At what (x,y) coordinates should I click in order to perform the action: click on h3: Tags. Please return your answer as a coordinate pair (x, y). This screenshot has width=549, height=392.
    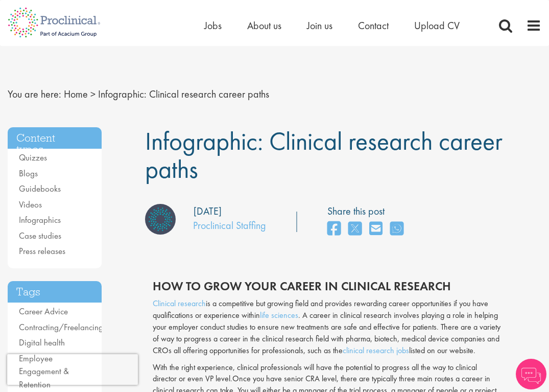
    Looking at the image, I should click on (54, 292).